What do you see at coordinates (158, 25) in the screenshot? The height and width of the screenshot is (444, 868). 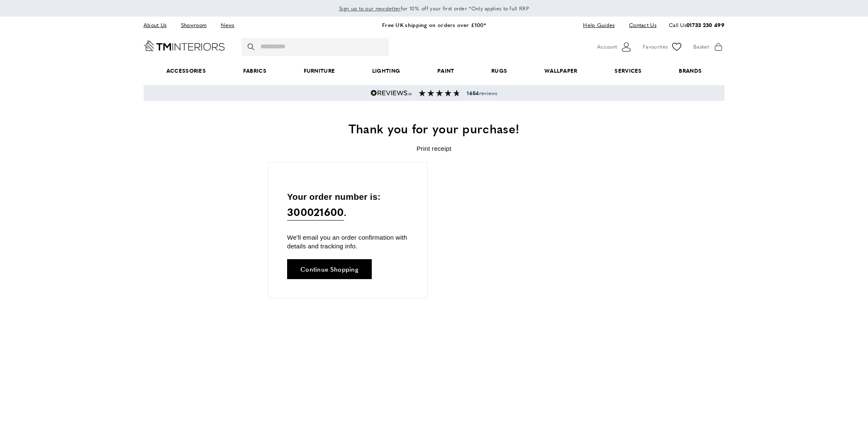 I see `a: About Us` at bounding box center [158, 25].